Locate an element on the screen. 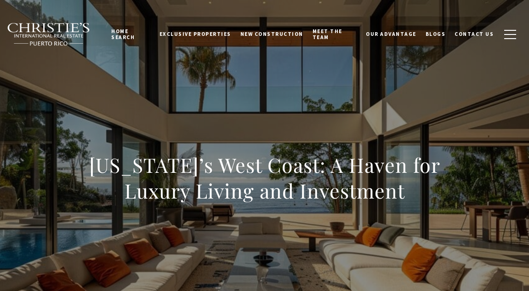 The width and height of the screenshot is (529, 291). a: Home Search is located at coordinates (130, 34).